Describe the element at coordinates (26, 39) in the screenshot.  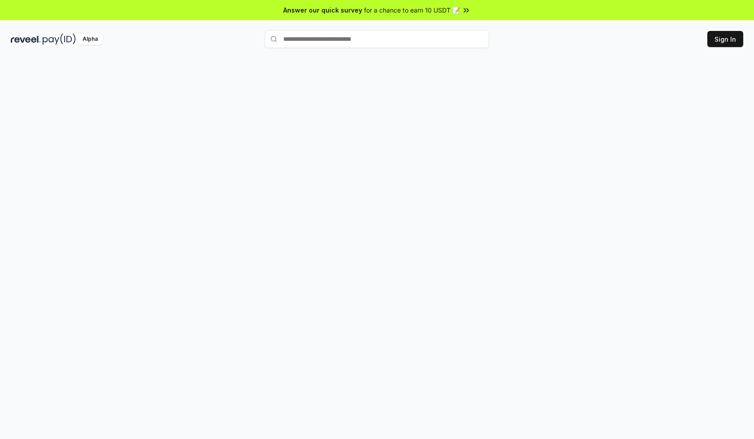
I see `img: reveel_dark` at that location.